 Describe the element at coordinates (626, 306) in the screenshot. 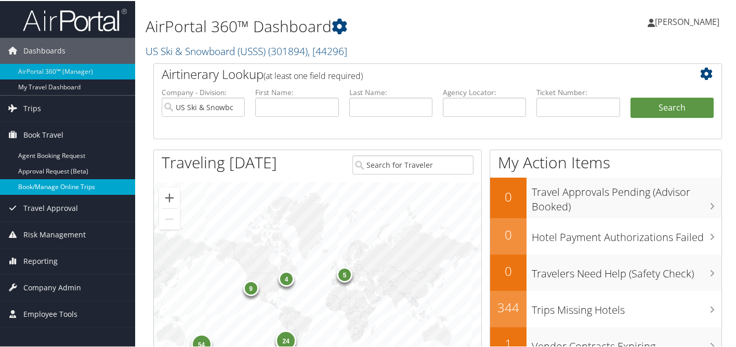

I see `h3: Trips Missing Hotels` at that location.